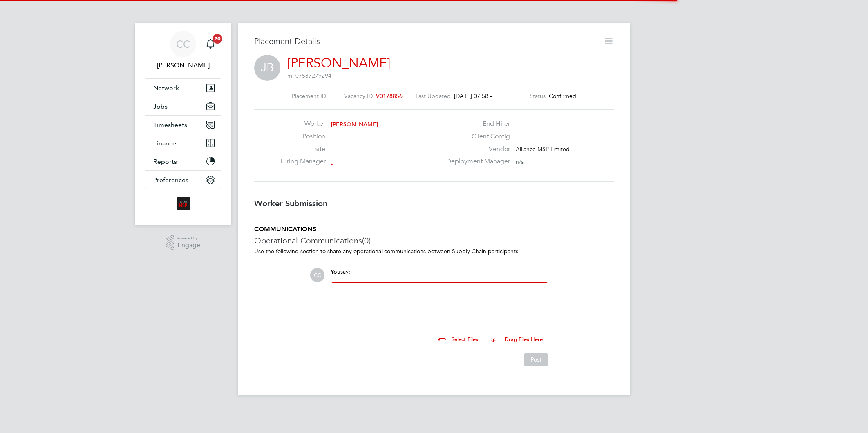  What do you see at coordinates (309, 96) in the screenshot?
I see `label: Placement ID` at bounding box center [309, 96].